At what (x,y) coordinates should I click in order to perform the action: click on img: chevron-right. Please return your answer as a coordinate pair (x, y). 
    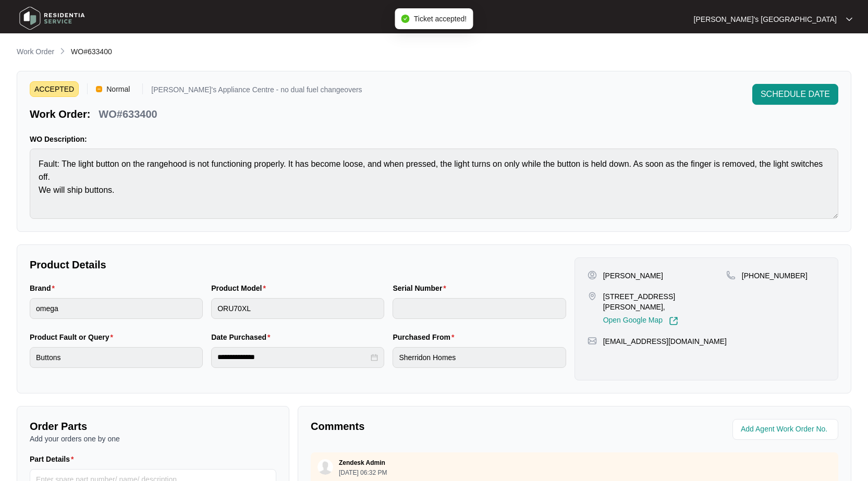
    Looking at the image, I should click on (62, 51).